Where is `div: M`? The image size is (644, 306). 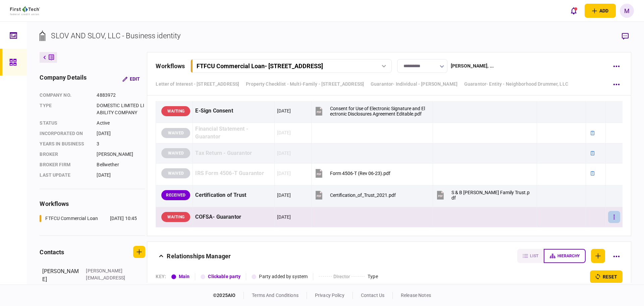
div: M is located at coordinates (627, 11).